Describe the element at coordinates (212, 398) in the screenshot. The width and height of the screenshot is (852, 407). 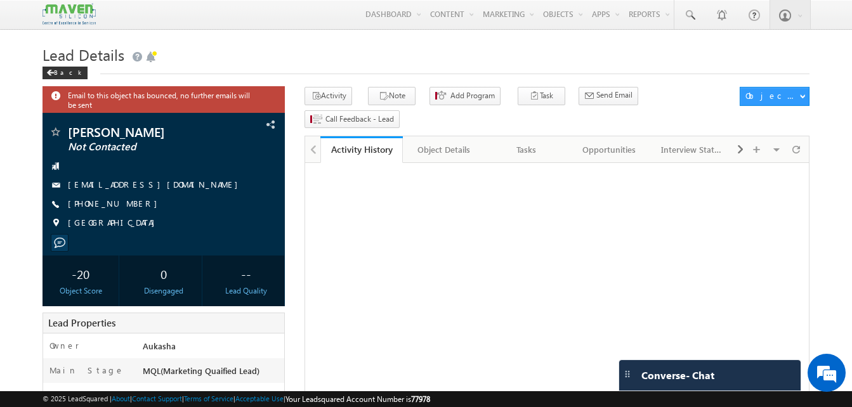
I see `div: Webinar` at that location.